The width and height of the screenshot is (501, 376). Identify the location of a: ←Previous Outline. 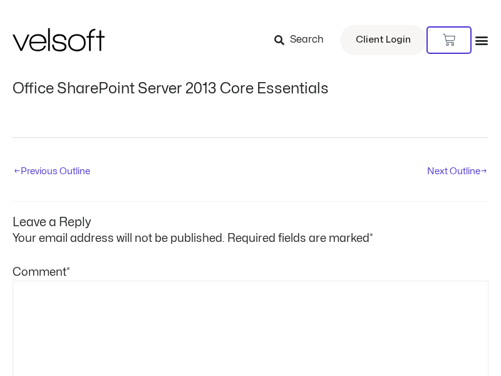
(52, 172).